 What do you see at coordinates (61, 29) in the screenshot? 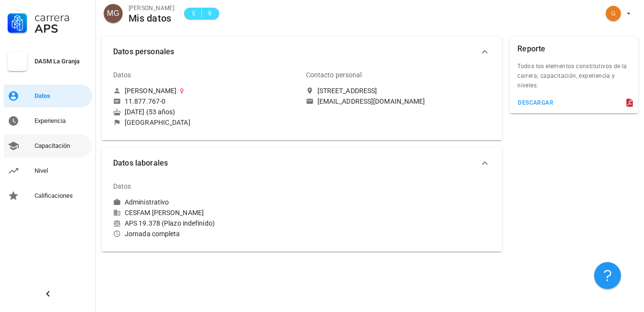
I see `div: APS` at bounding box center [61, 29].